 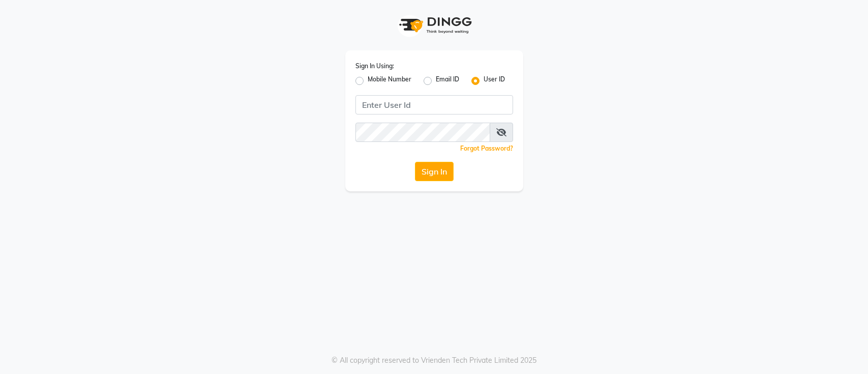 I want to click on button: Sign In, so click(x=434, y=172).